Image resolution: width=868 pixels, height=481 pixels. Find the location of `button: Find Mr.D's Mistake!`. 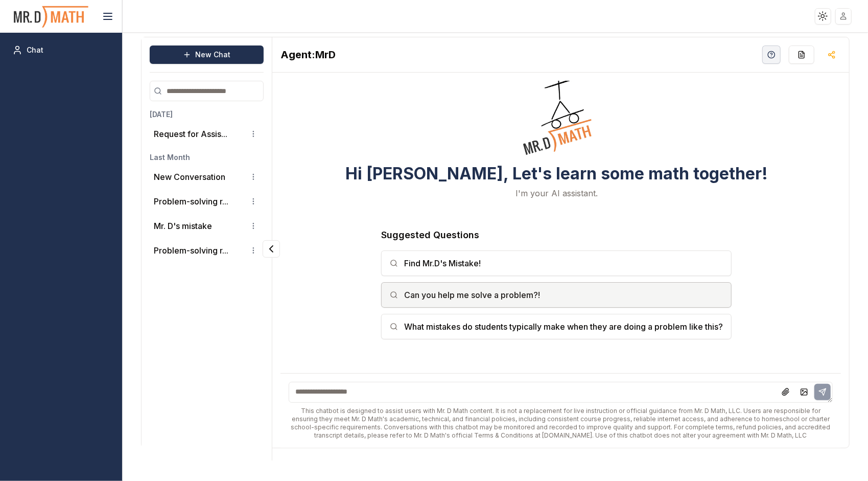

button: Find Mr.D's Mistake! is located at coordinates (557, 263).